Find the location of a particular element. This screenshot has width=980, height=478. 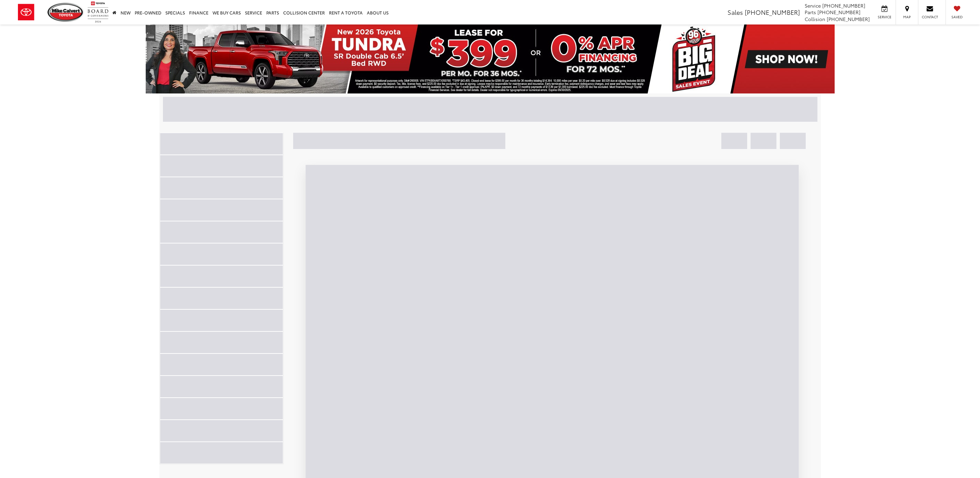

img: New 2026 Toyota Tundra is located at coordinates (490, 59).